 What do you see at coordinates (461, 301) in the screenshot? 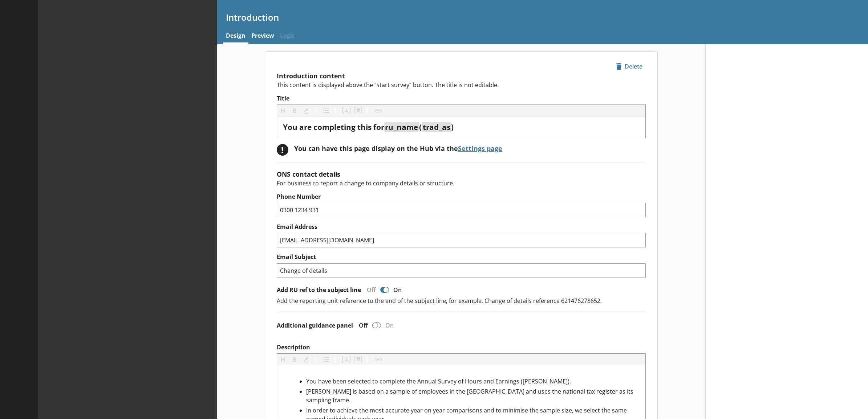
I see `p: Add the reporting unit reference to the end of the subject line, for example, Change of details r...` at bounding box center [461, 301].